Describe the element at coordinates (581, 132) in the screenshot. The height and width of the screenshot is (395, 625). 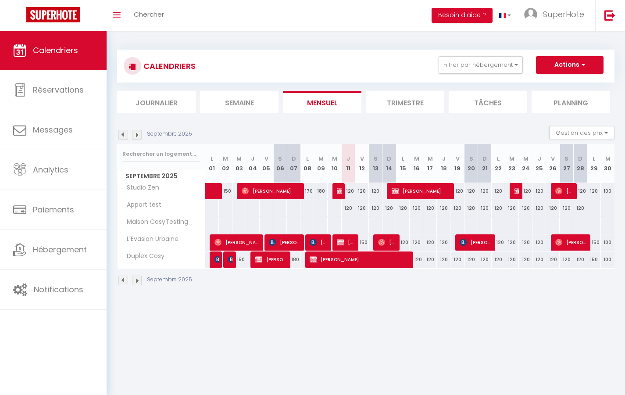
I see `button: Gestion des prix` at that location.